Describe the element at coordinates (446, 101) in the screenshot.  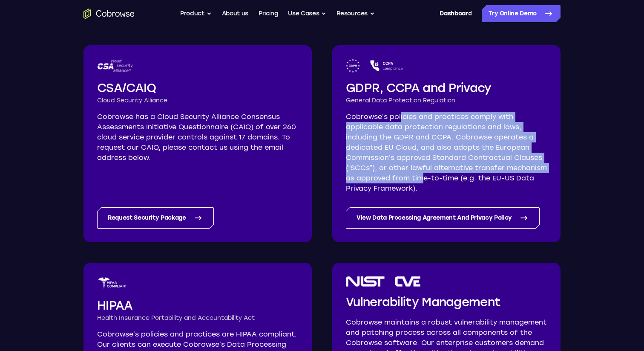
I see `h3: General Data Protection Regulation` at that location.